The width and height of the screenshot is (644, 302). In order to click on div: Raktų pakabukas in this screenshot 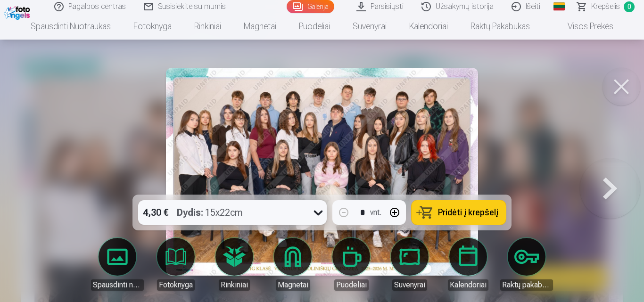, I will do `click(526, 285)`.